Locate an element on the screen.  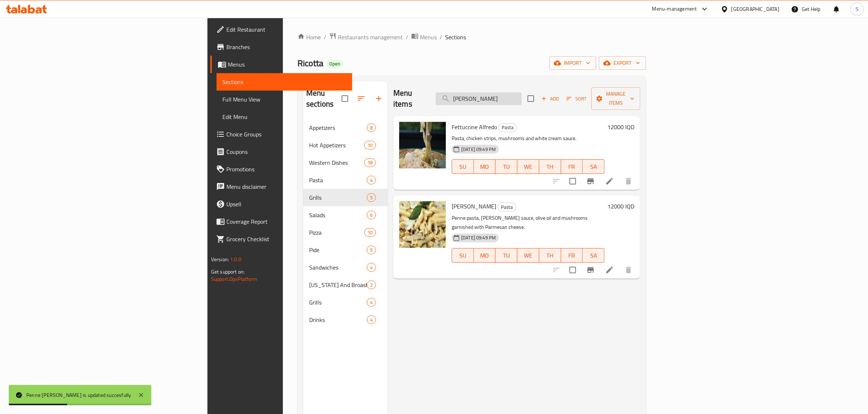
div: Hot Appetizers is located at coordinates (337, 146).